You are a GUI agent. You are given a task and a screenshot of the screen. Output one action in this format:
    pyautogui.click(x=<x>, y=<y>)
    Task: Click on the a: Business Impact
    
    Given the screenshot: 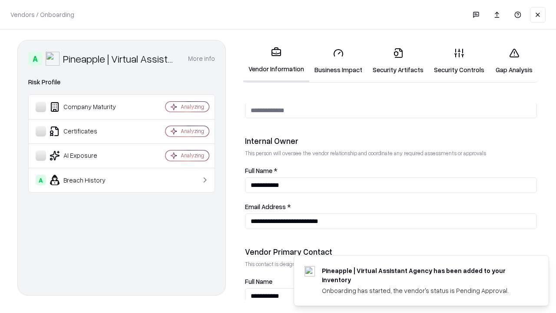 What is the action you would take?
    pyautogui.click(x=338, y=61)
    